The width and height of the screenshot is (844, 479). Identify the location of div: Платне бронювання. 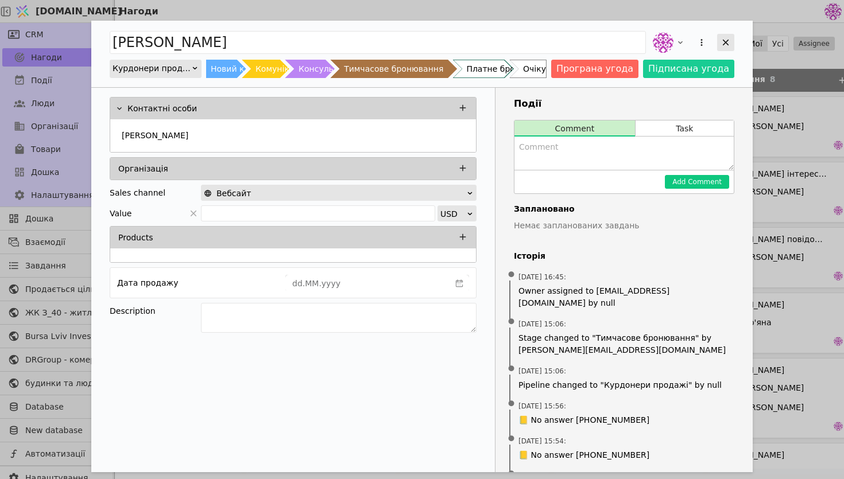
(509, 69).